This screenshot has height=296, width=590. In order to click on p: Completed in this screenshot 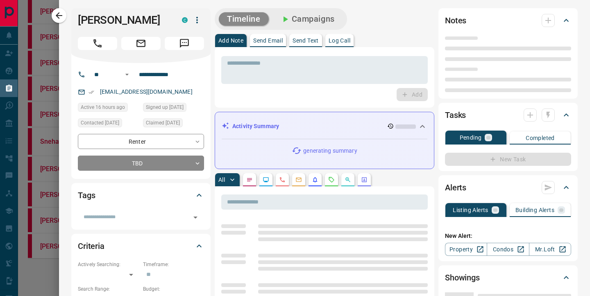, I will do `click(540, 138)`.